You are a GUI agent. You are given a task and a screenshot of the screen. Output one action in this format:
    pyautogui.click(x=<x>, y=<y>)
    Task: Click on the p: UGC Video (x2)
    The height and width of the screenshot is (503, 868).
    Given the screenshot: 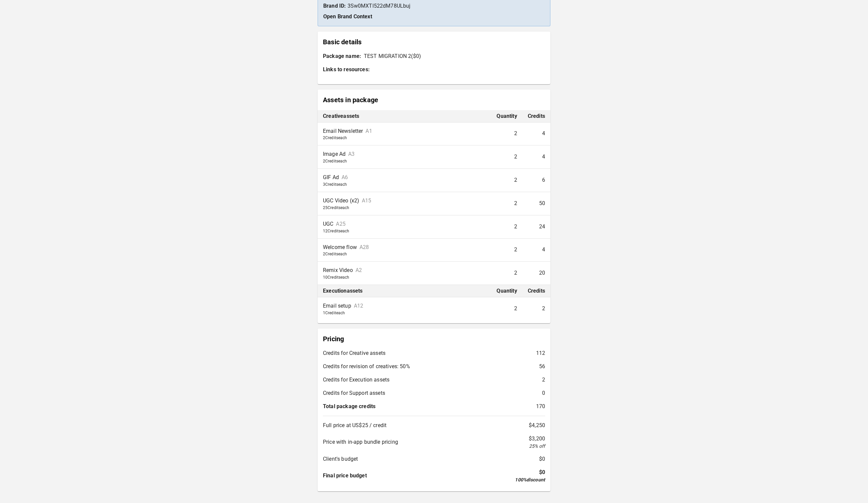 What is the action you would take?
    pyautogui.click(x=341, y=201)
    